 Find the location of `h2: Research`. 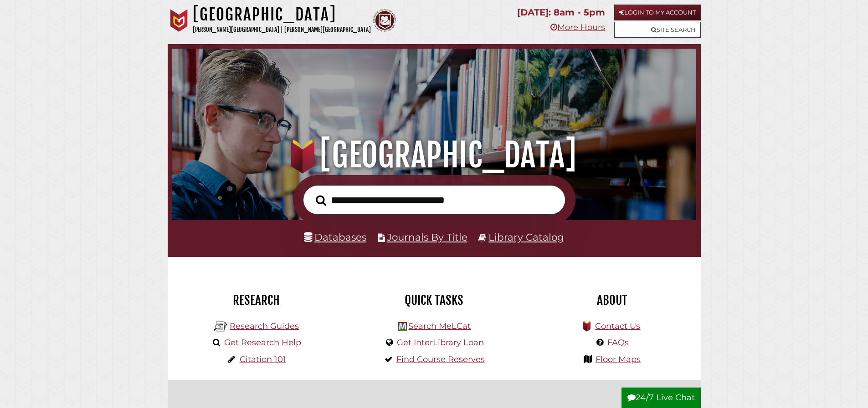

h2: Research is located at coordinates (257, 300).